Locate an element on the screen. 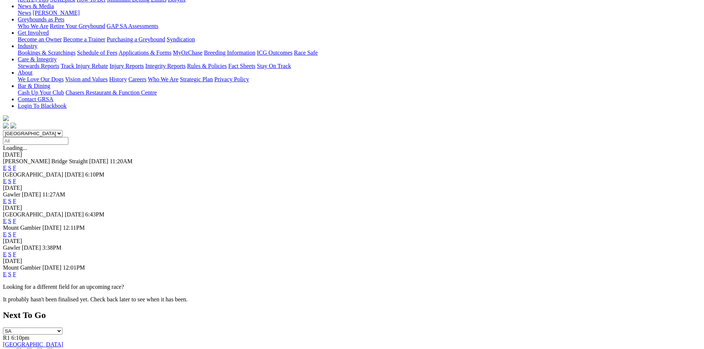  a: Integrity Reports is located at coordinates (165, 66).